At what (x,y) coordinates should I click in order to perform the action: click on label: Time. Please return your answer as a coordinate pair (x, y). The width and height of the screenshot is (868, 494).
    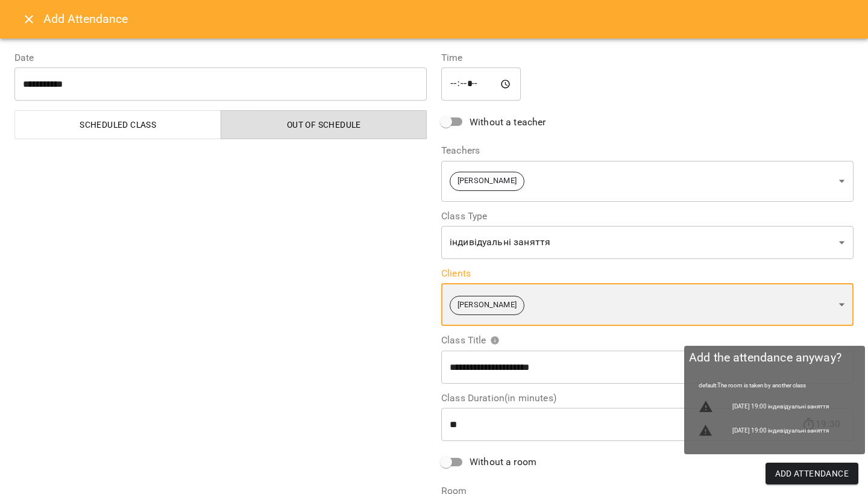
    Looking at the image, I should click on (647, 58).